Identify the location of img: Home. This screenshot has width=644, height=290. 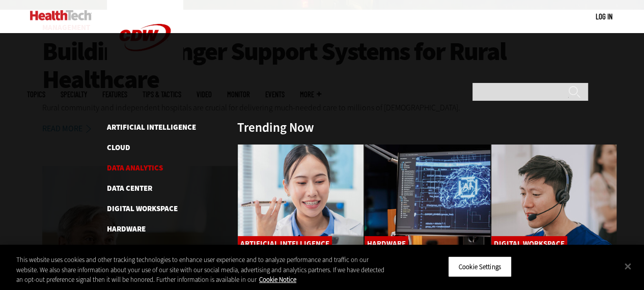
(61, 15).